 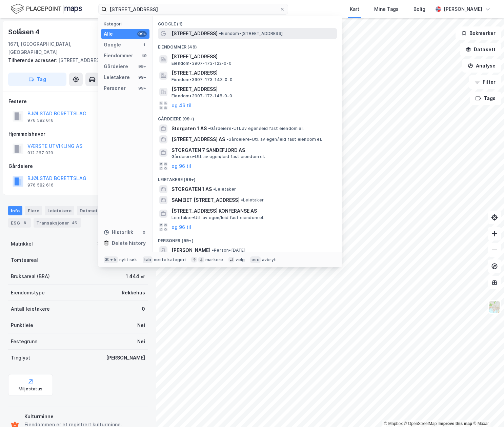 I want to click on div: 1 444 ㎡, so click(x=135, y=276).